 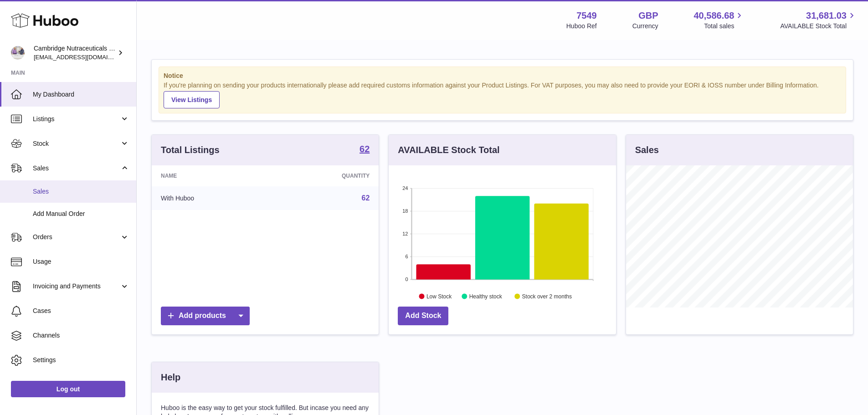 What do you see at coordinates (365, 149) in the screenshot?
I see `strong: 62` at bounding box center [365, 149].